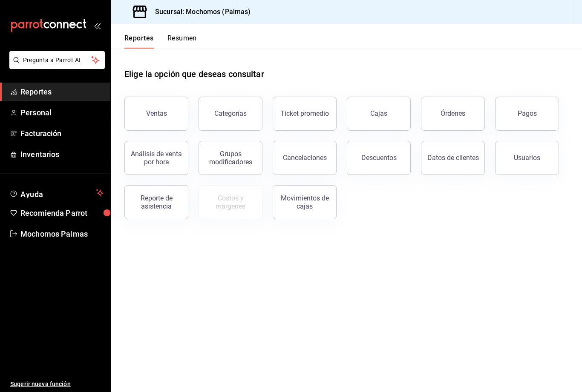  What do you see at coordinates (528, 158) in the screenshot?
I see `button: Usuarios` at bounding box center [528, 158].